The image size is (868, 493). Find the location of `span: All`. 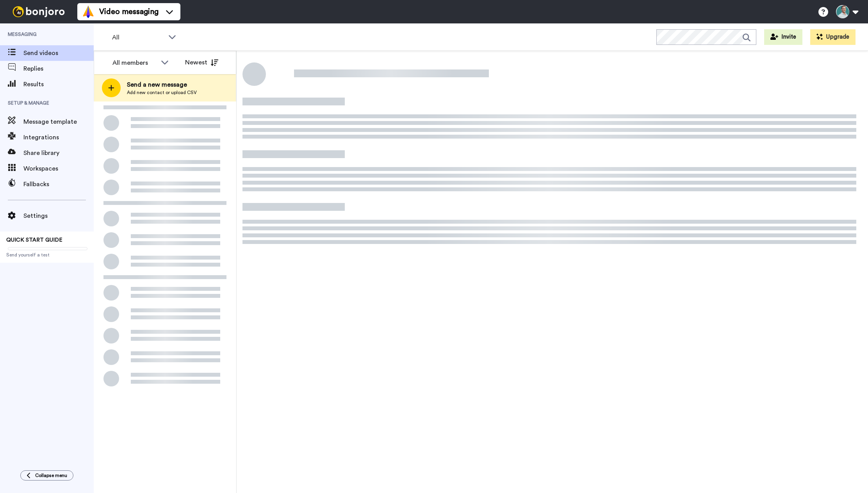

span: All is located at coordinates (138, 37).